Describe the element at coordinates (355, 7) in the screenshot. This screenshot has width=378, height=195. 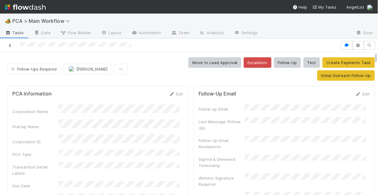
I see `span: AngelList` at that location.